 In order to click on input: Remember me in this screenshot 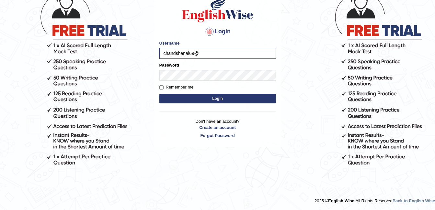, I will do `click(161, 87)`.